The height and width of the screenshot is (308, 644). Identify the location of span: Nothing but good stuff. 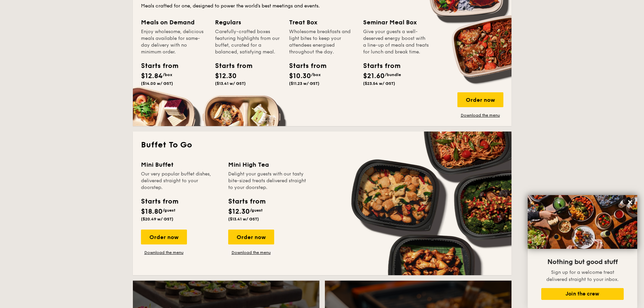
(582, 262).